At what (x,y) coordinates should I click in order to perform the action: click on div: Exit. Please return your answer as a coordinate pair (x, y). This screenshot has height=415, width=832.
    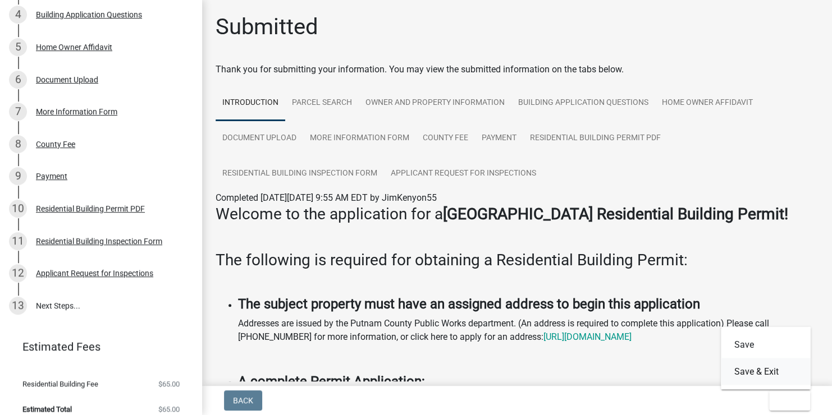
    Looking at the image, I should click on (766, 358).